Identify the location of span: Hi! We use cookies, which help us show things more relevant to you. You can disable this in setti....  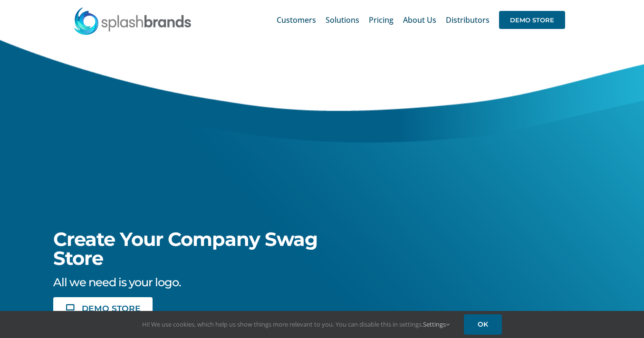
(296, 324).